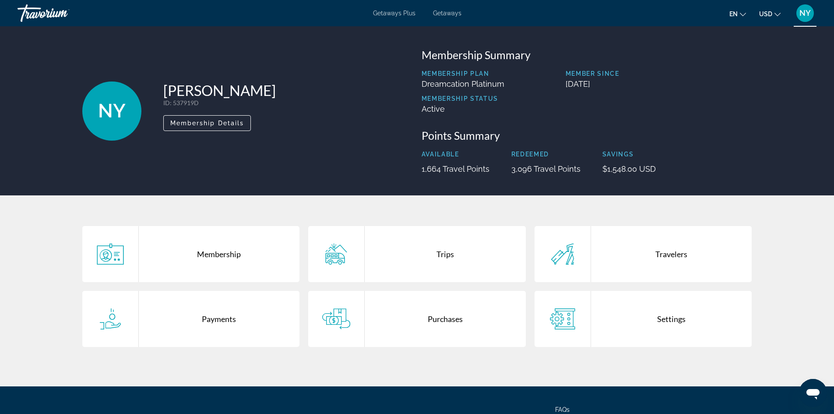 The height and width of the screenshot is (414, 834). I want to click on a: FAQs, so click(562, 409).